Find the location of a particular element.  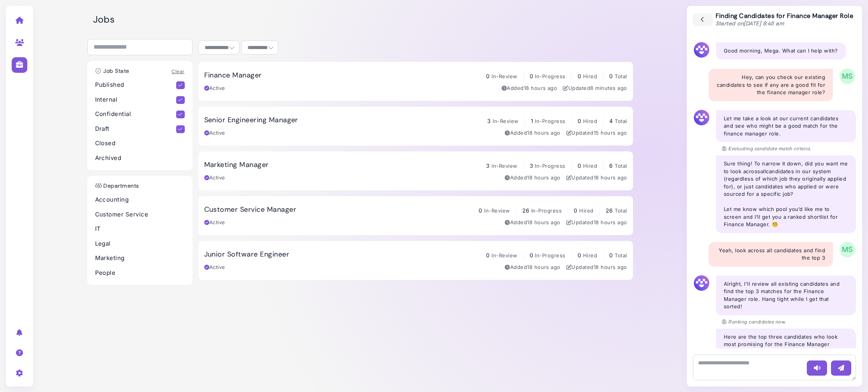

p: Published is located at coordinates (136, 85).